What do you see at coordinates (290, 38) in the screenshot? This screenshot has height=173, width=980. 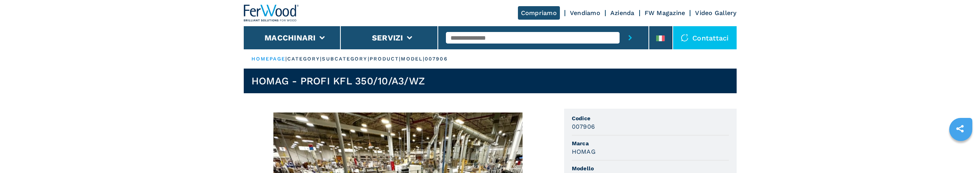 I see `button: Macchinari` at bounding box center [290, 38].